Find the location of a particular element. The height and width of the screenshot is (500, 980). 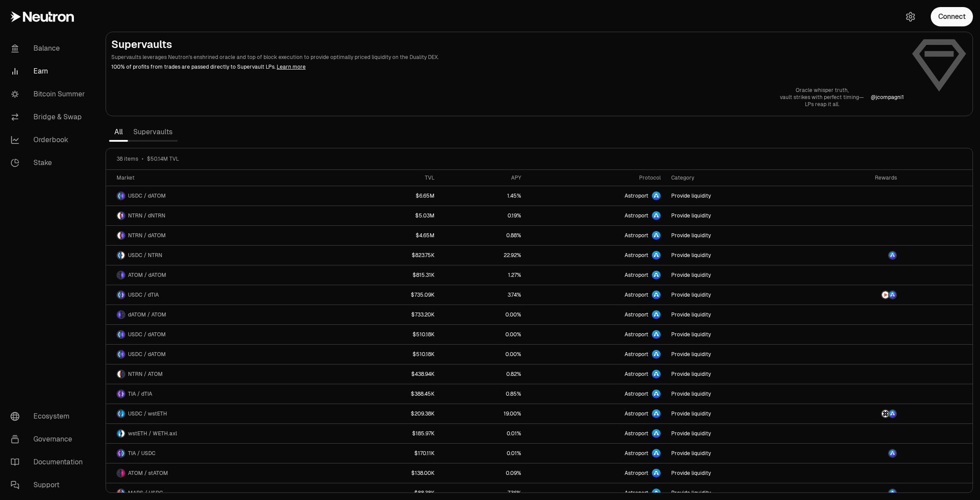

p: vault strikes with perfect timing— is located at coordinates (822, 97).